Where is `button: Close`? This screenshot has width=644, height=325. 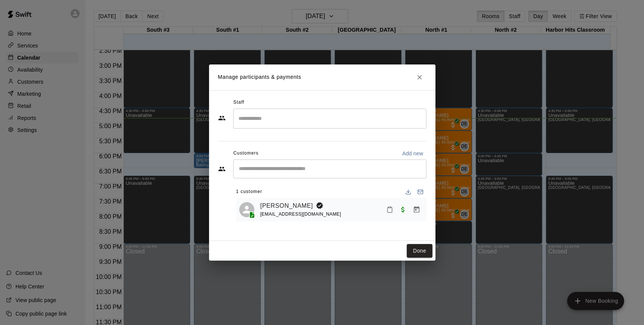
button: Close is located at coordinates (420, 77).